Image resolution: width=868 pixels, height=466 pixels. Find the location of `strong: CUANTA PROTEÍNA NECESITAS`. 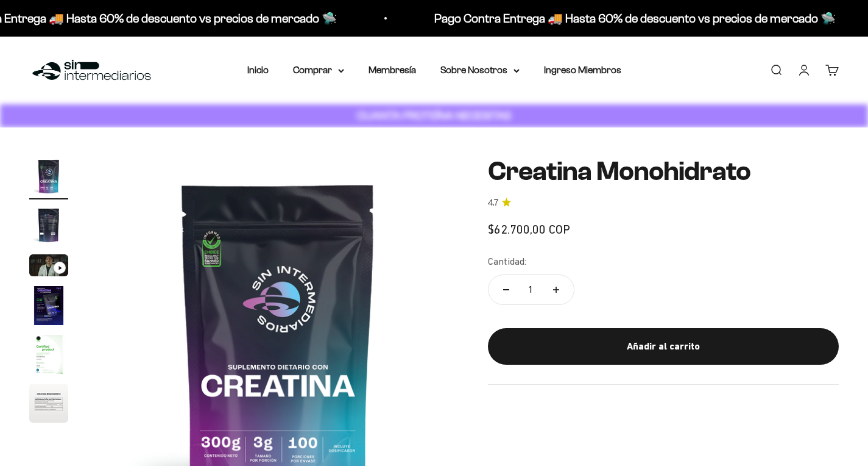

strong: CUANTA PROTEÍNA NECESITAS is located at coordinates (434, 116).